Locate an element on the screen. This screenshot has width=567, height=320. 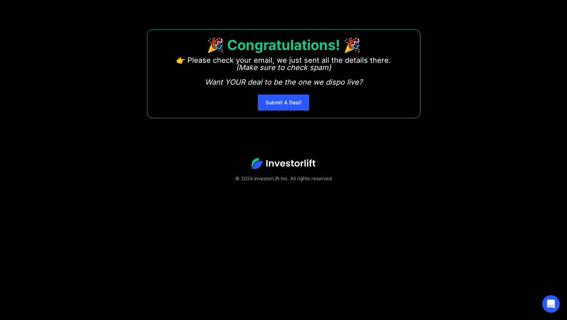
em: (Make sure to check spam) Want YOUR deal to be the one we dispo live? is located at coordinates (284, 75).